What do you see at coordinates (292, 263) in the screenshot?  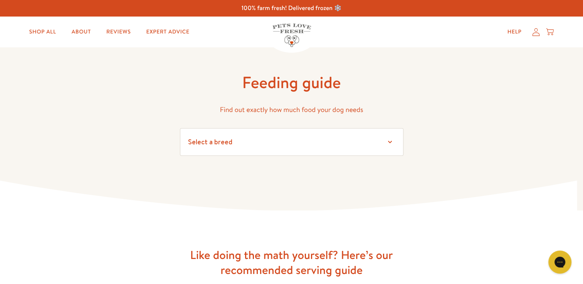 I see `h3: Like doing the math yourself? Here’s our recommended serving guide` at bounding box center [292, 263].